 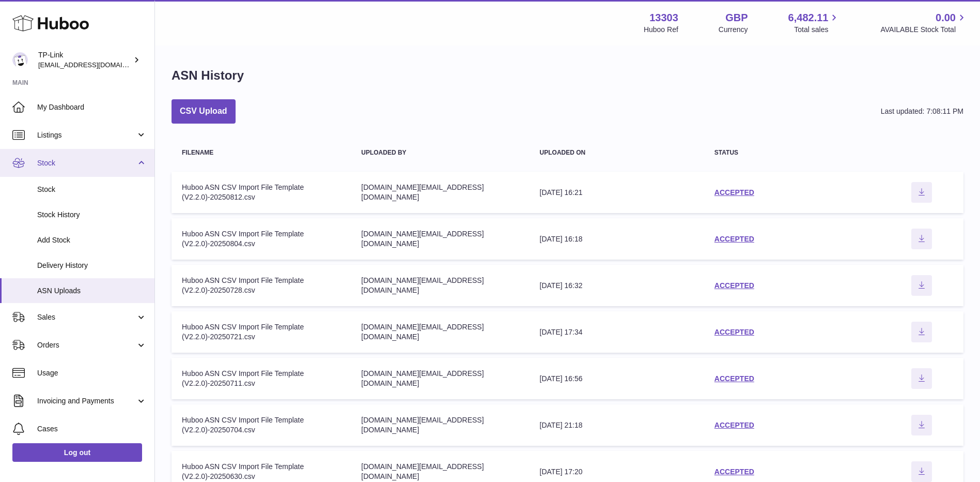 I want to click on button: CSV Upload, so click(x=204, y=111).